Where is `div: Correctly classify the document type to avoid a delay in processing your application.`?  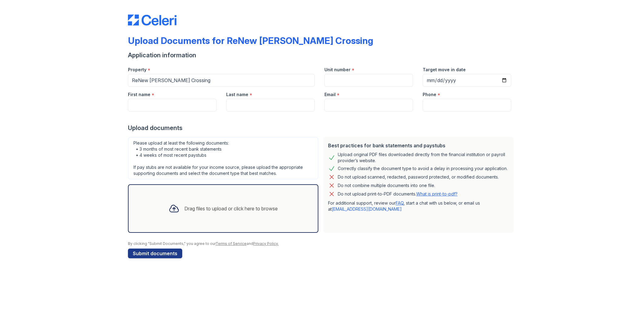
div: Correctly classify the document type to avoid a delay in processing your application. is located at coordinates (423, 169).